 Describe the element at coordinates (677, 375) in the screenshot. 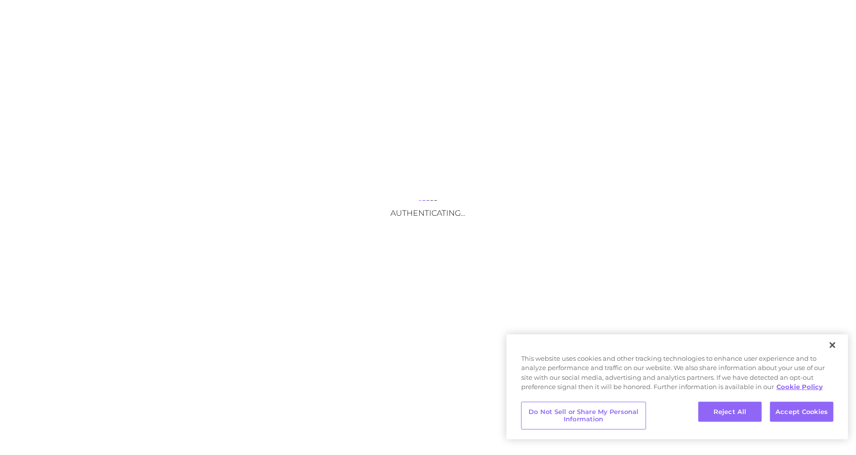

I see `div: This website uses cookies and other tracking technologies to enhance user experience and to analy...` at that location.